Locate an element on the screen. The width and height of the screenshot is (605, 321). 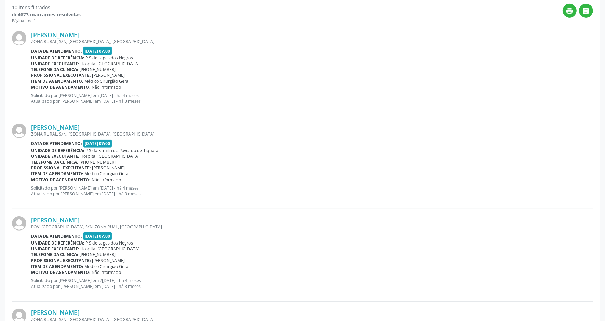
div: Página 1 de 1 is located at coordinates (46, 21).